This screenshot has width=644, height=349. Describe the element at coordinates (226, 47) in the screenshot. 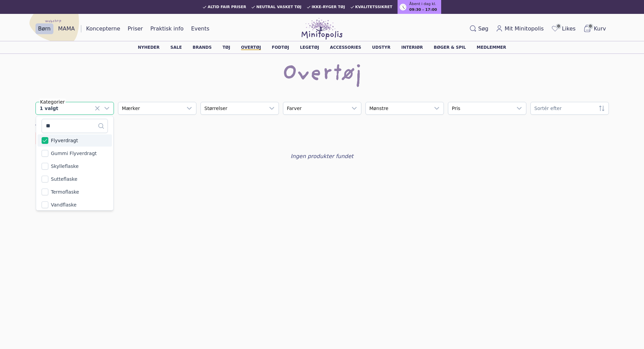

I see `a: Tøj` at that location.